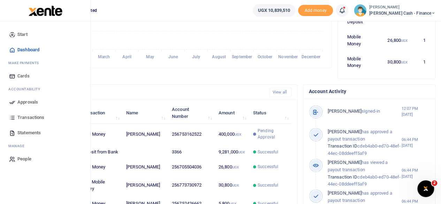 The width and height of the screenshot is (441, 204). Describe the element at coordinates (364, 142) in the screenshot. I see `p: has approved a payout transaction cdeb4ab0-ed70-48ef-44ec-08ddeeff5af9` at that location.